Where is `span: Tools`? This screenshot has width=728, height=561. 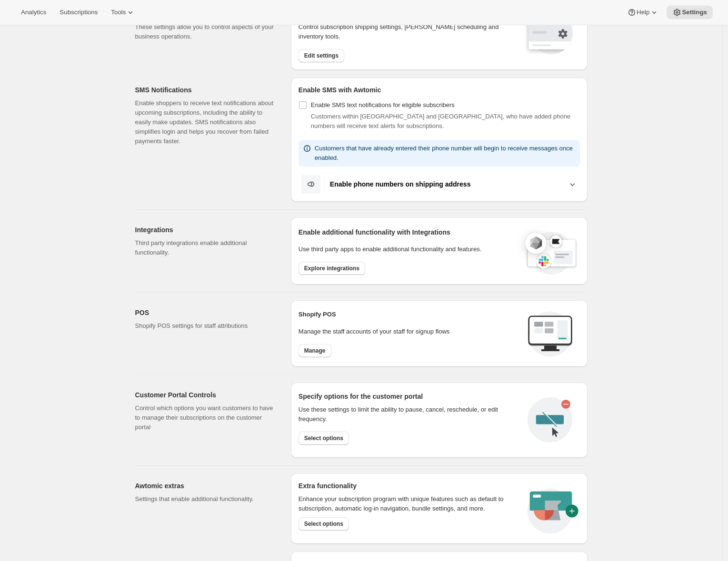 span: Tools is located at coordinates (118, 12).